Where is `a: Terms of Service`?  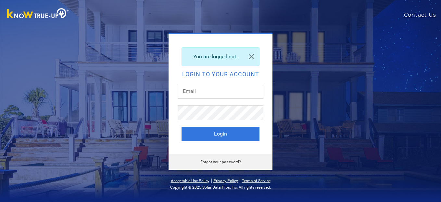
a: Terms of Service is located at coordinates (256, 180).